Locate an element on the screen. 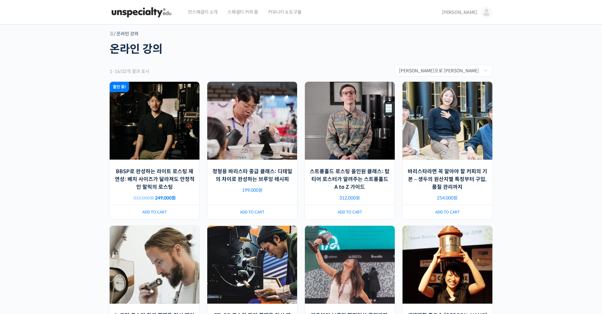  a: "BBSP로 완성하는 라이트 로스팅 재연성: 배치 사이즈가 달라져도 안정적인 말릭의 로스팅"에 대해 자세히 알아보기 is located at coordinates (155, 212).